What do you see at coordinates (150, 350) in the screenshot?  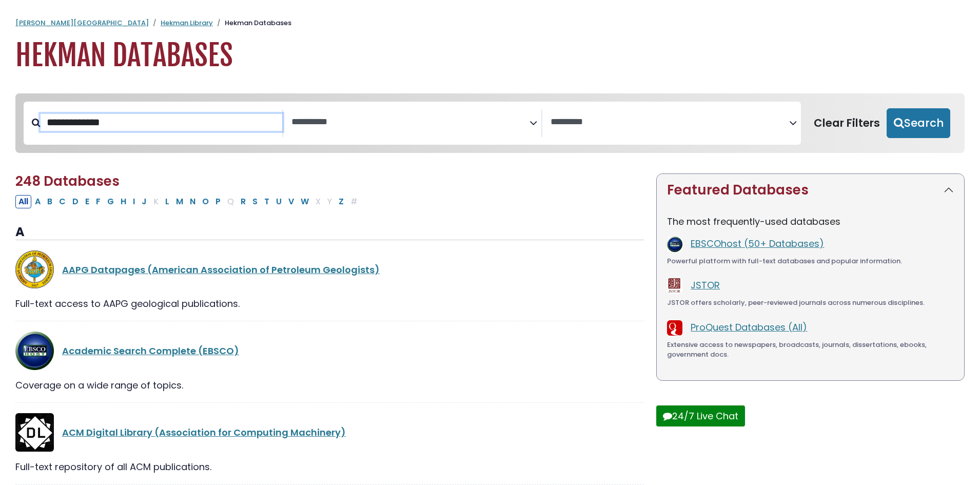 I see `a: Academic Search Complete (EBSCO)` at bounding box center [150, 350].